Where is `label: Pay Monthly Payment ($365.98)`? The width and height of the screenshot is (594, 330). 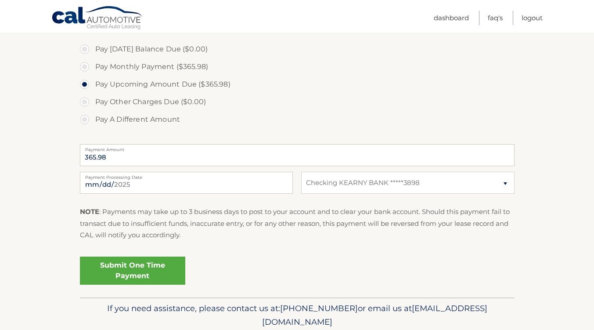 label: Pay Monthly Payment ($365.98) is located at coordinates (297, 67).